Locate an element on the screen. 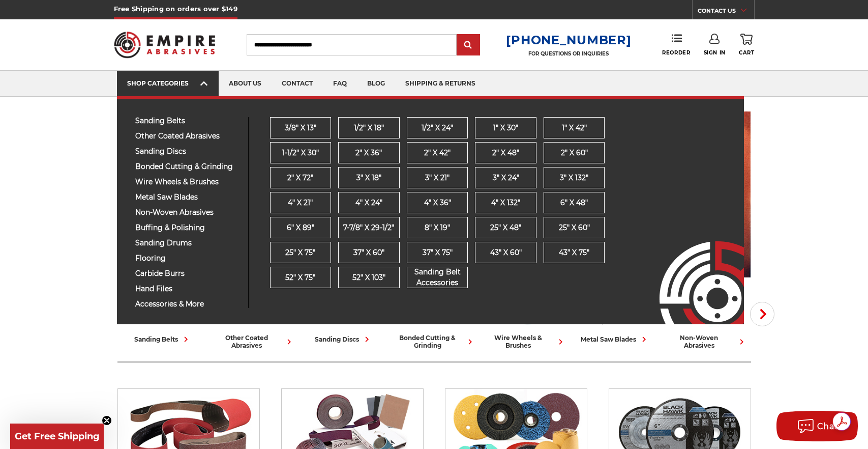 This screenshot has width=868, height=449. span: 8" x 19" is located at coordinates (437, 228).